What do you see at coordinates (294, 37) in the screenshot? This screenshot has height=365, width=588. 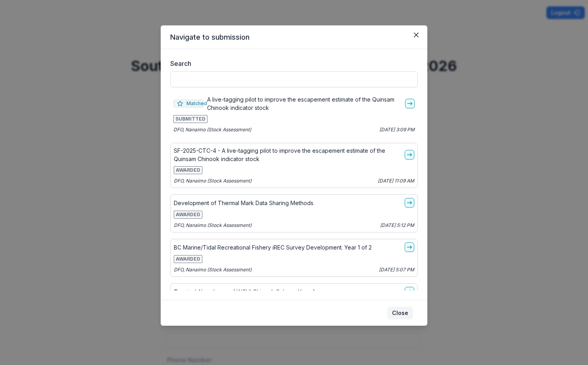 I see `header: Navigate to submission` at bounding box center [294, 37].